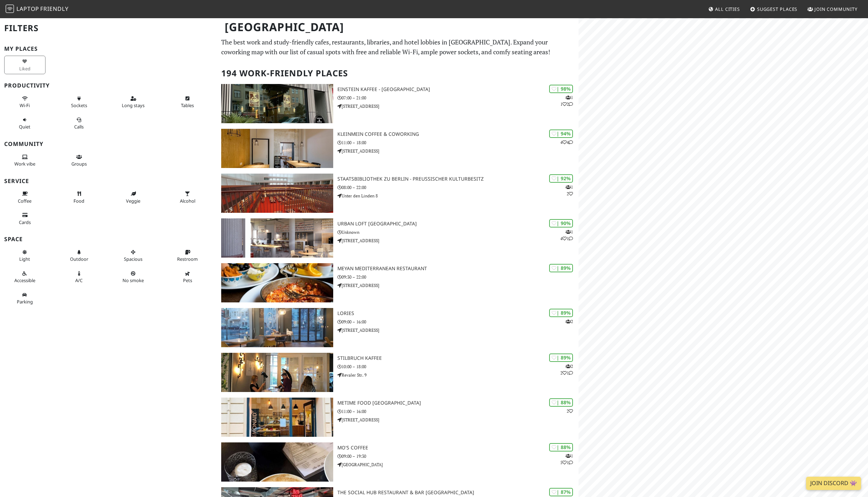 The height and width of the screenshot is (497, 868). What do you see at coordinates (25, 197) in the screenshot?
I see `button: Coffee` at bounding box center [25, 197].